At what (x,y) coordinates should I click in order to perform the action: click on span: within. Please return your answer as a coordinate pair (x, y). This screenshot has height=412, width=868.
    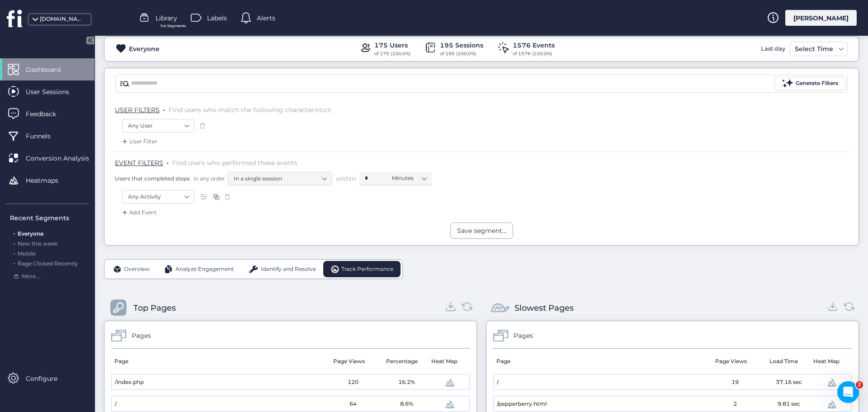
    Looking at the image, I should click on (346, 179).